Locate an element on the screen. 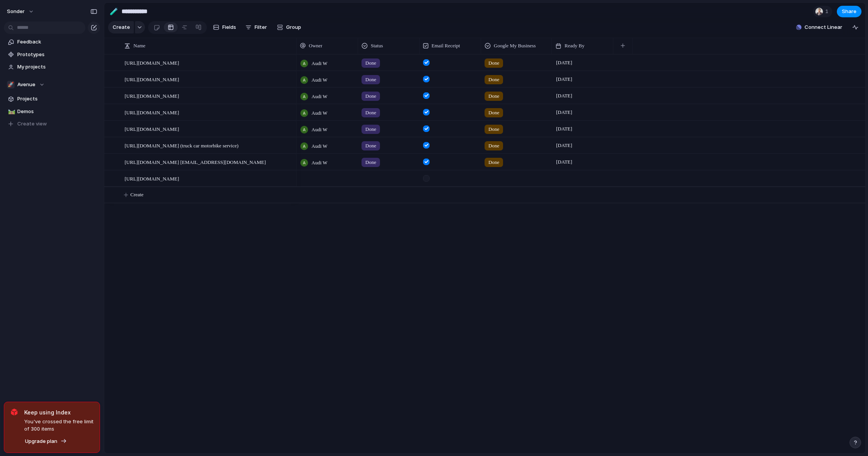  span: Group is located at coordinates (293, 27).